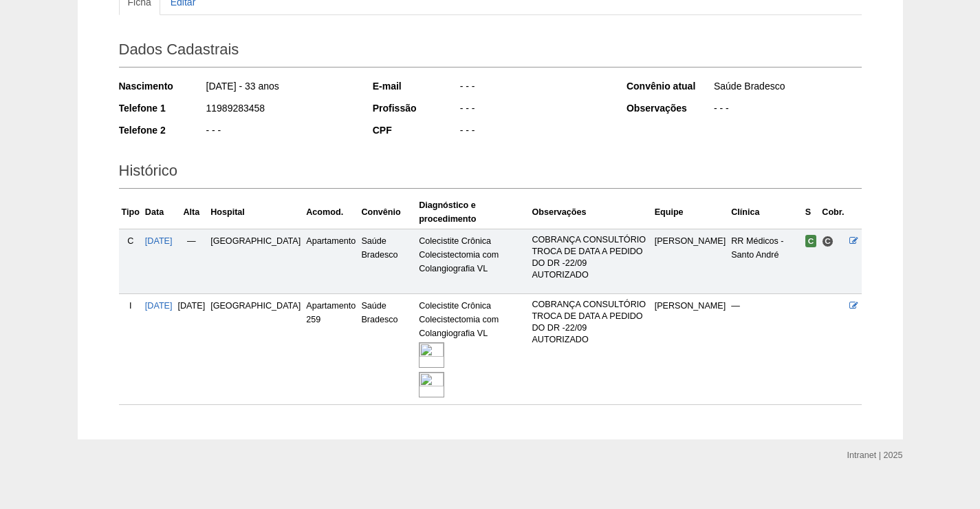  Describe the element at coordinates (669, 108) in the screenshot. I see `div: Observações` at that location.